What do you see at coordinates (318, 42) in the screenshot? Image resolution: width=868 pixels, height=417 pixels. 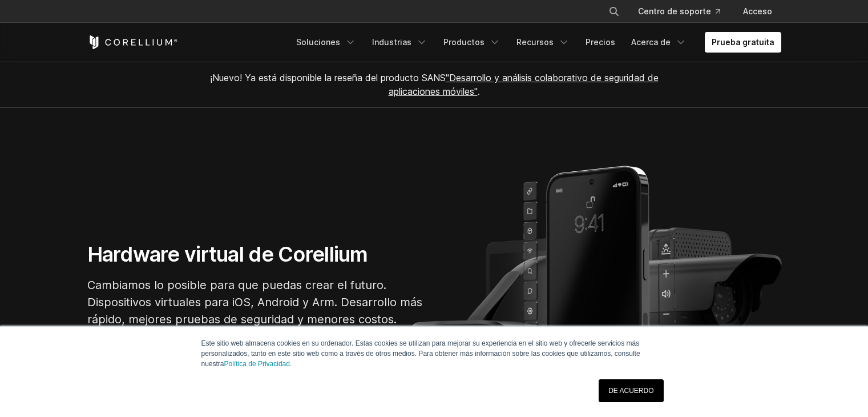 I see `font: Soluciones` at bounding box center [318, 42].